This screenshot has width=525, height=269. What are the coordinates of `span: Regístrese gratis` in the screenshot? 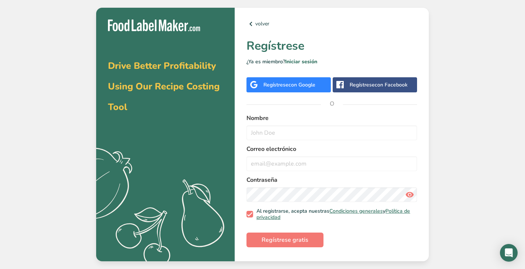 It's located at (285, 240).